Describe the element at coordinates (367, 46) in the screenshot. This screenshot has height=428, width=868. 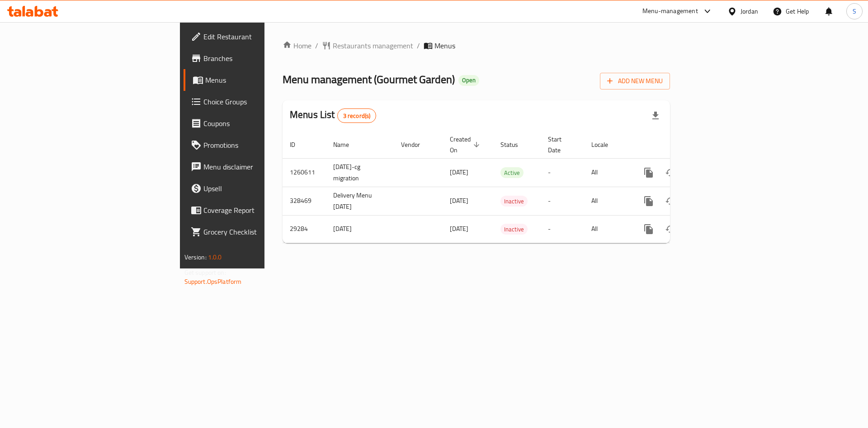
I see `a: Restaurants management` at that location.